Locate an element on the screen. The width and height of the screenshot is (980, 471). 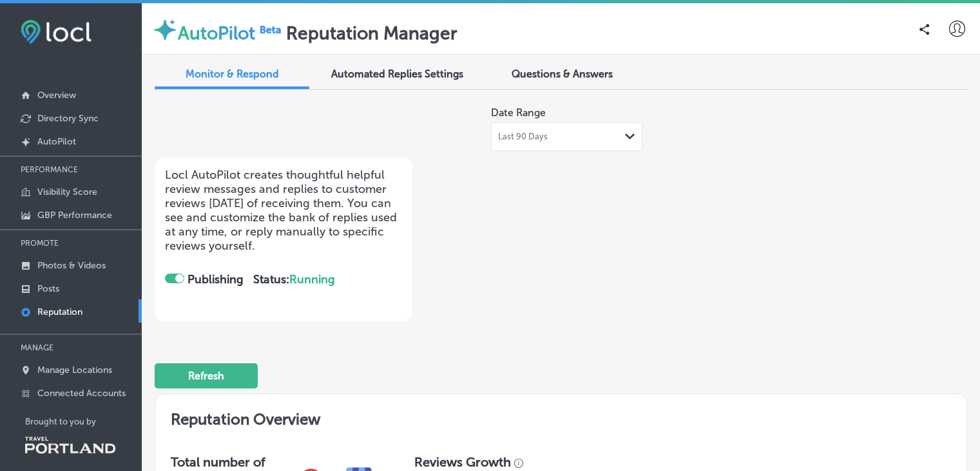
span: Monitor & Respond is located at coordinates (232, 74).